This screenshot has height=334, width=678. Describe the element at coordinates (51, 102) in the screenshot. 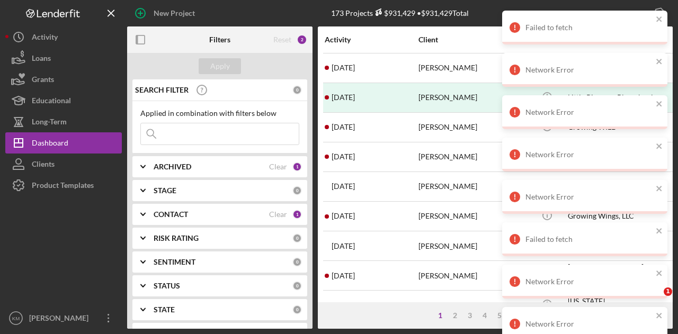

I see `div: Educational` at that location.